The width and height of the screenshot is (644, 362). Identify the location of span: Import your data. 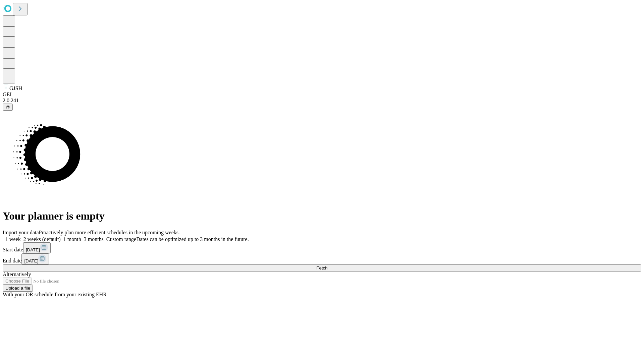
(21, 232).